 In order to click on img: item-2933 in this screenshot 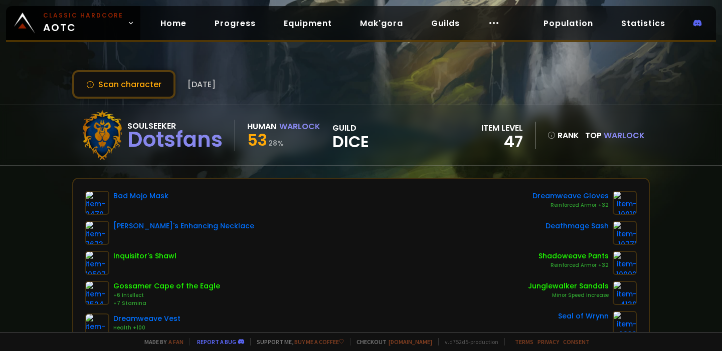, I will do `click(625, 323)`.